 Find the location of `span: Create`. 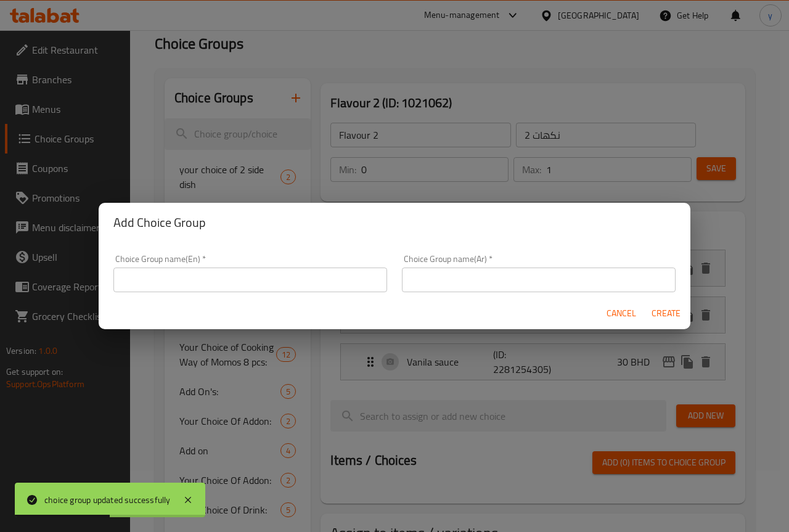

span: Create is located at coordinates (665, 313).